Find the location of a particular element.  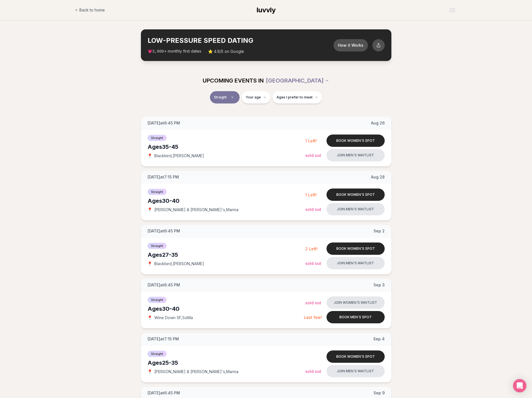

button: Book men's spot is located at coordinates (355, 317).